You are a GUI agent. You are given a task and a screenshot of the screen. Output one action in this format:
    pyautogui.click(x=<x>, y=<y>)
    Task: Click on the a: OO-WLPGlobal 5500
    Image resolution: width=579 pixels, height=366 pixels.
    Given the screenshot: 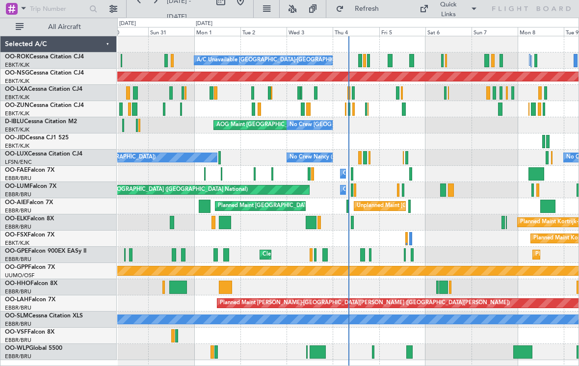 What is the action you would take?
    pyautogui.click(x=33, y=348)
    